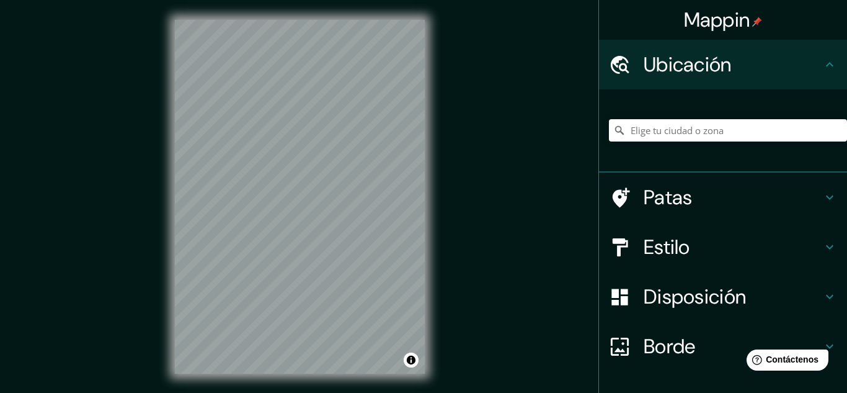 This screenshot has height=393, width=847. Describe the element at coordinates (670, 346) in the screenshot. I see `font: Borde` at that location.